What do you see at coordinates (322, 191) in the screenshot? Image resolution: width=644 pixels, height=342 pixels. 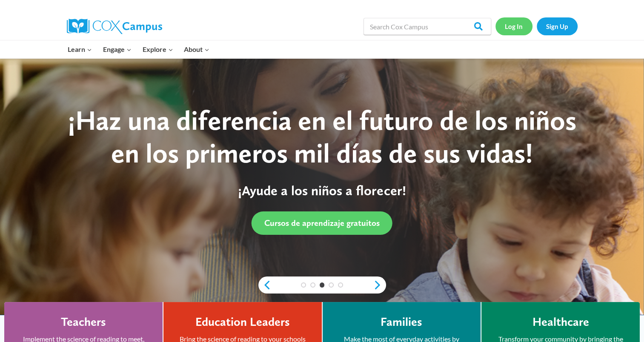 I see `p: ¡Ayude a los niños a florecer!` at bounding box center [322, 191].